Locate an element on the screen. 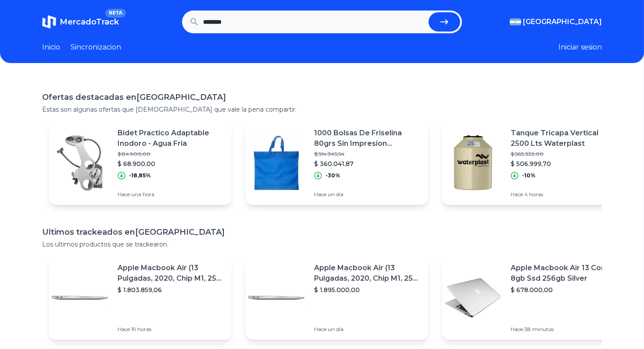 The image size is (644, 349). p: $ 506.999,70 is located at coordinates (564, 164).